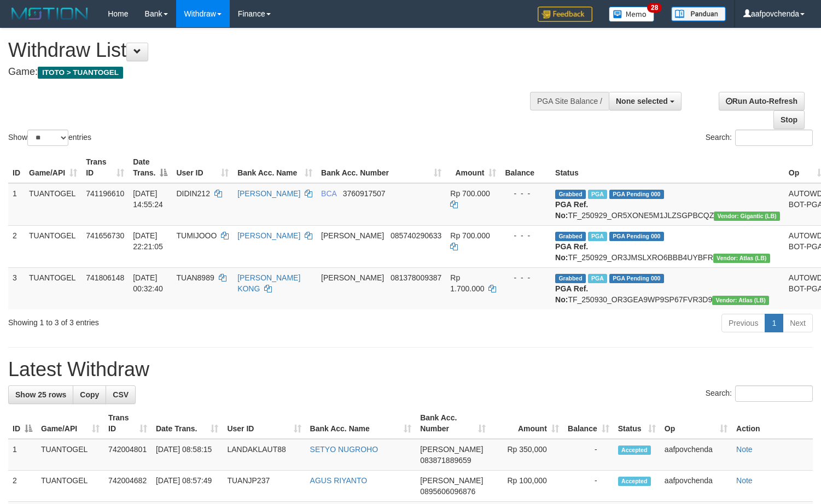 This screenshot has height=504, width=821. Describe the element at coordinates (89, 395) in the screenshot. I see `span: Copy` at that location.